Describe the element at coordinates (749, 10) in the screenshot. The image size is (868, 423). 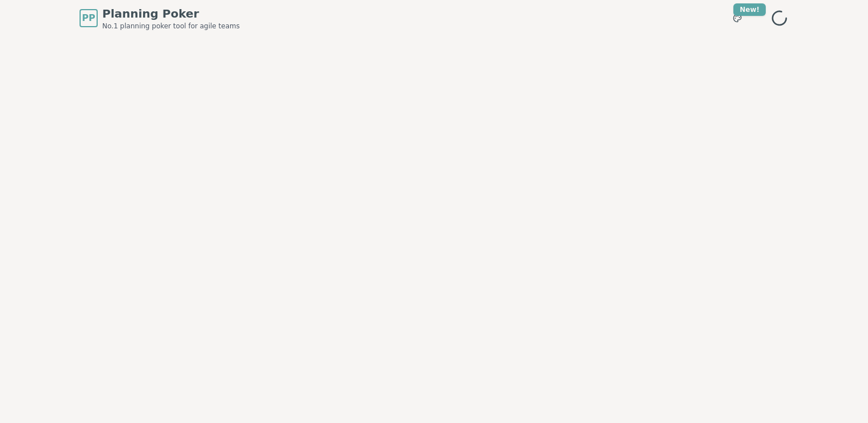
I see `div: New!` at that location.